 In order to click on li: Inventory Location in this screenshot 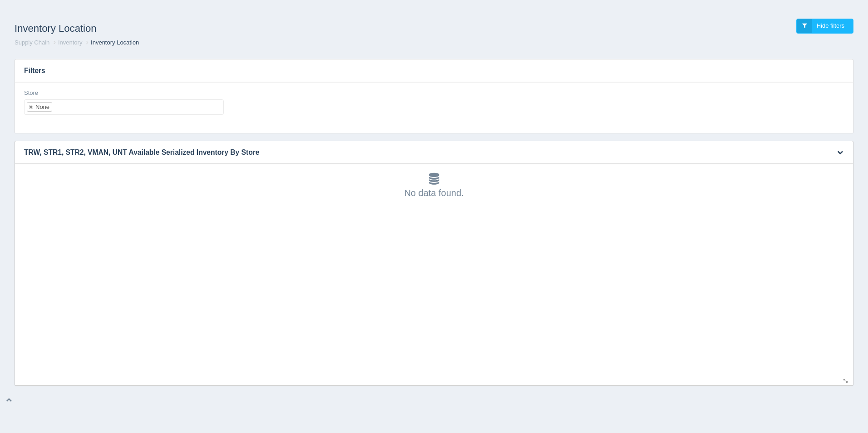, I will do `click(111, 43)`.